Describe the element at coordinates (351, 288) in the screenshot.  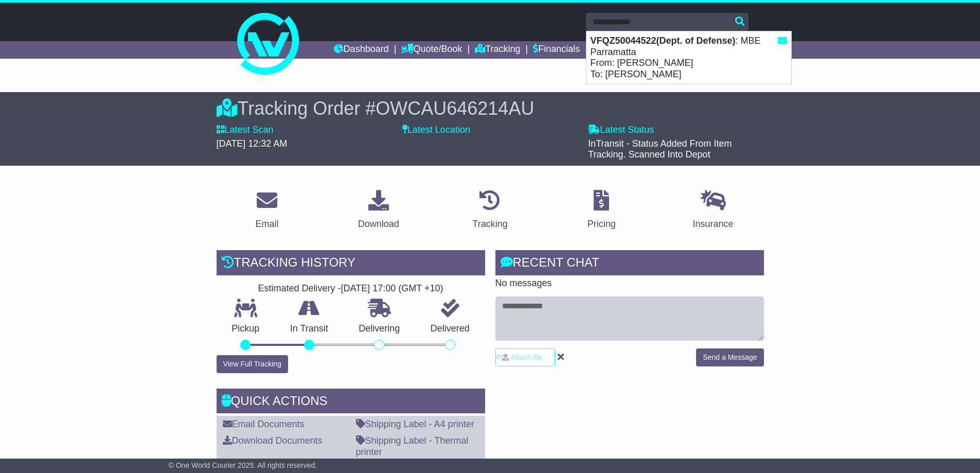
I see `div: Estimated Delivery -` at that location.